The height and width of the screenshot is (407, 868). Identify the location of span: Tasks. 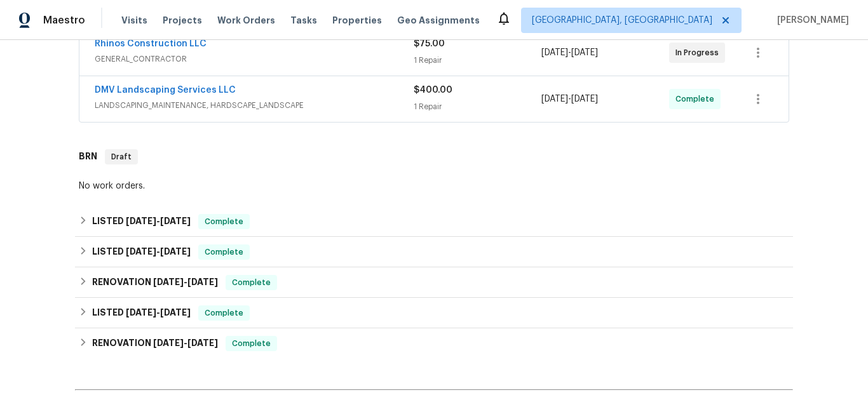
(304, 20).